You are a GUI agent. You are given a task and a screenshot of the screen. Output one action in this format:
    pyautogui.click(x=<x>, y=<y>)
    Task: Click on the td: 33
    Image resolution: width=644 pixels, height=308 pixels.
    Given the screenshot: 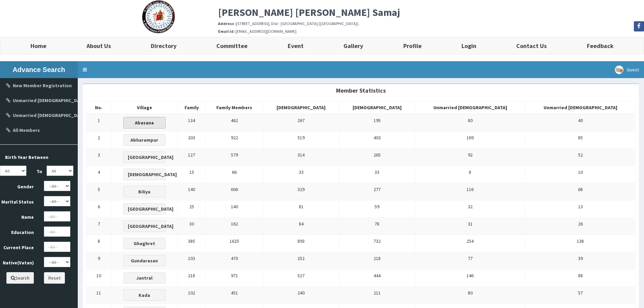 What is the action you would take?
    pyautogui.click(x=377, y=174)
    